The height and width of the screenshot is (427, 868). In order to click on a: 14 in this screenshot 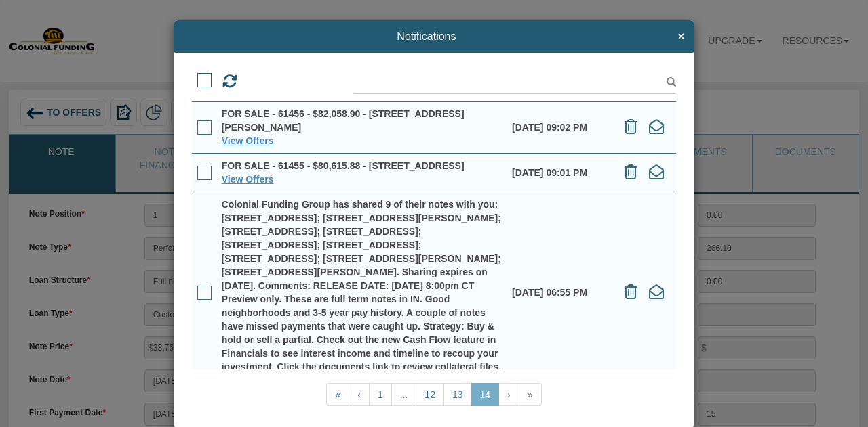, I will do `click(486, 395)`.